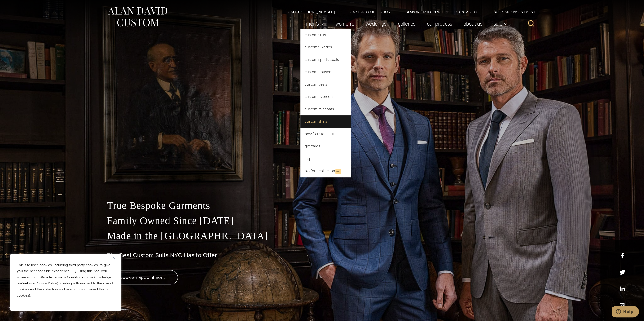 This screenshot has width=644, height=321. I want to click on a: linkedin, so click(622, 289).